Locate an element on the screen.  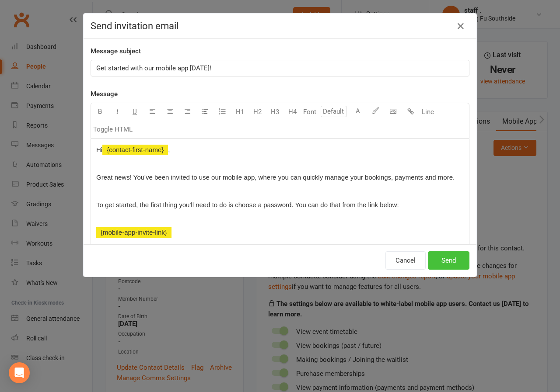
span: To get started, the first thing you'll need to do is choose a password. You can do that from the ... is located at coordinates (248, 205).